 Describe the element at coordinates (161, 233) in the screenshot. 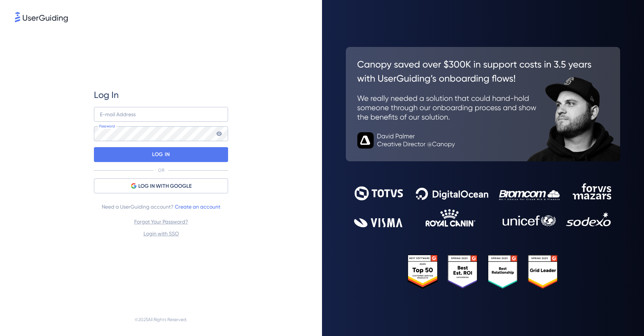

I see `a: Login with SSO` at that location.